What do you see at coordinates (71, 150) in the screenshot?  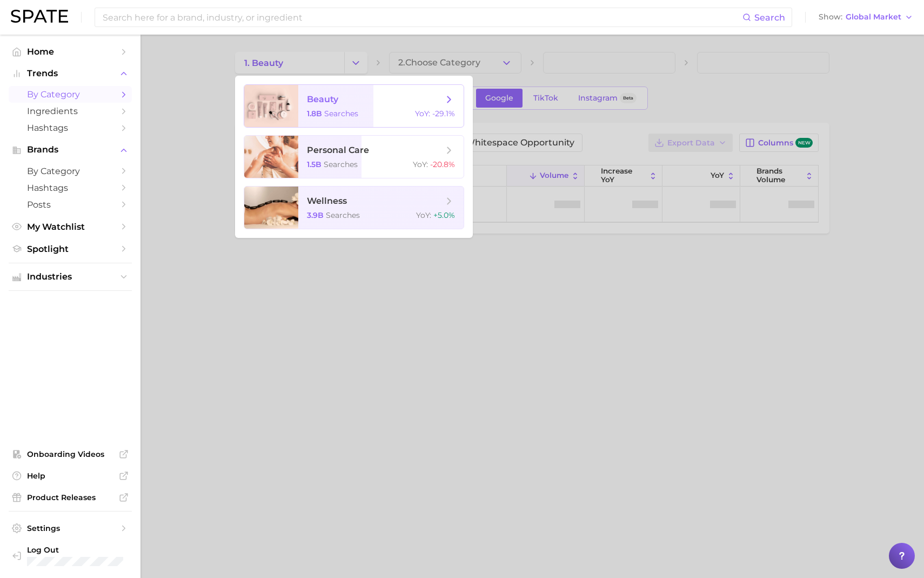 I see `button: Brands` at bounding box center [71, 150].